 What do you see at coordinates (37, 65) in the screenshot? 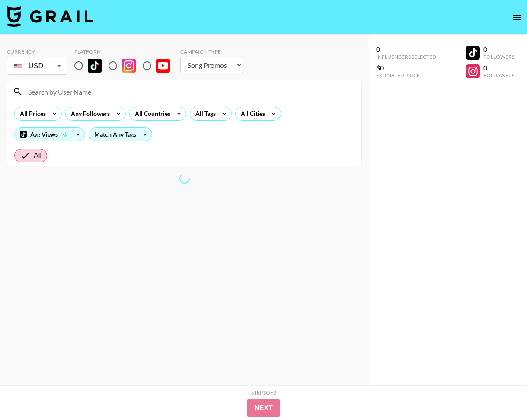
I see `div: USD` at bounding box center [37, 65].